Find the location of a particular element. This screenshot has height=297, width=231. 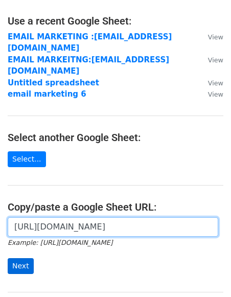

a: Select... is located at coordinates (27, 159).